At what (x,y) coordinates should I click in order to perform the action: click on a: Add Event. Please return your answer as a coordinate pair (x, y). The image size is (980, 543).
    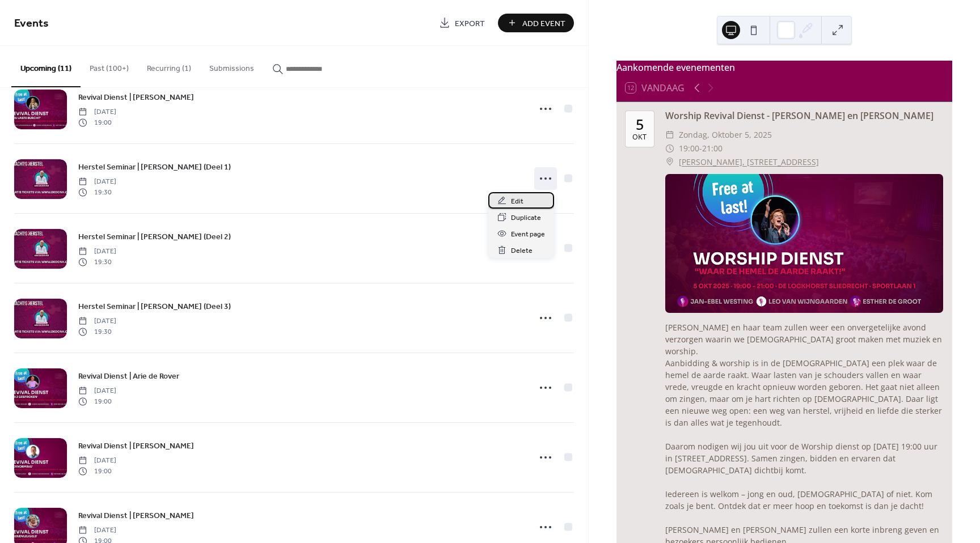
    Looking at the image, I should click on (536, 23).